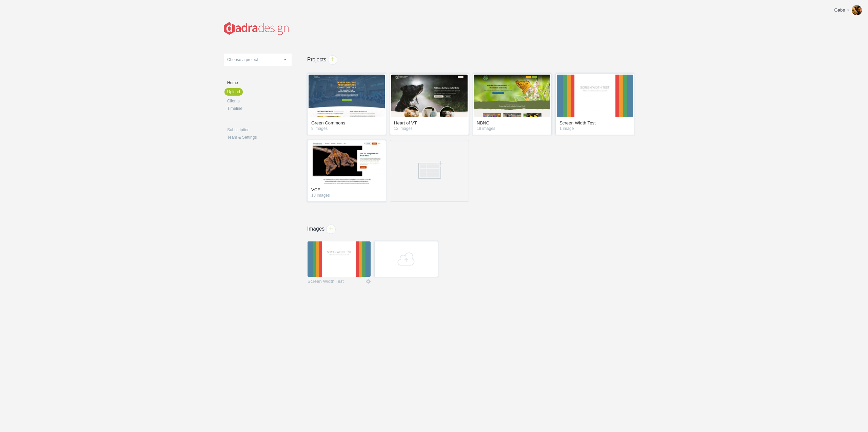 This screenshot has width=868, height=432. What do you see at coordinates (406, 259) in the screenshot?
I see `a: Add images to start creating projects & clients` at bounding box center [406, 259].